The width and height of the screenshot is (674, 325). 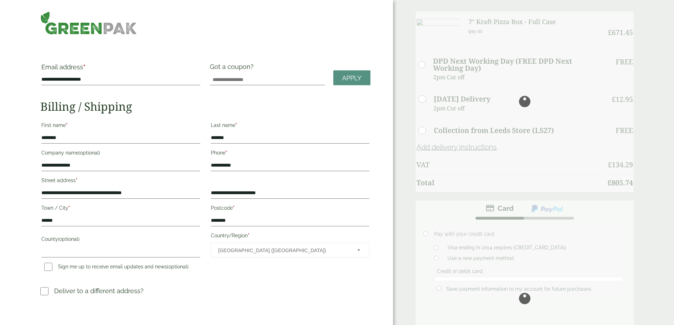 What do you see at coordinates (352, 78) in the screenshot?
I see `span: Apply` at bounding box center [352, 78].